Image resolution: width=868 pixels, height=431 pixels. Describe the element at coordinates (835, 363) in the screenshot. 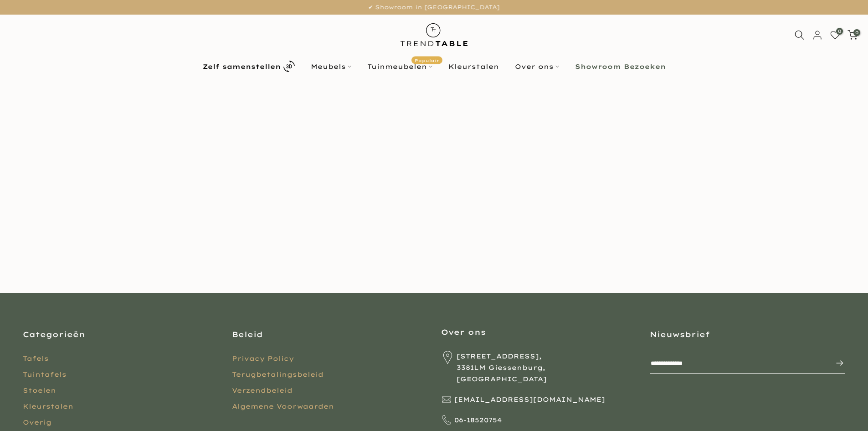

I see `button: Inschrijven` at that location.